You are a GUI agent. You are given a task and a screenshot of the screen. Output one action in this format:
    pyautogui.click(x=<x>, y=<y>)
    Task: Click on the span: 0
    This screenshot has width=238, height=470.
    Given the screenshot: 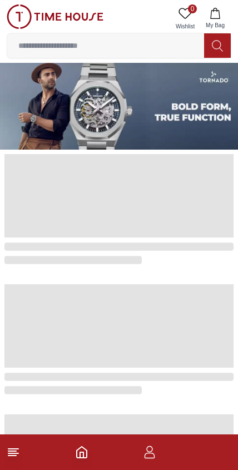 What is the action you would take?
    pyautogui.click(x=192, y=9)
    